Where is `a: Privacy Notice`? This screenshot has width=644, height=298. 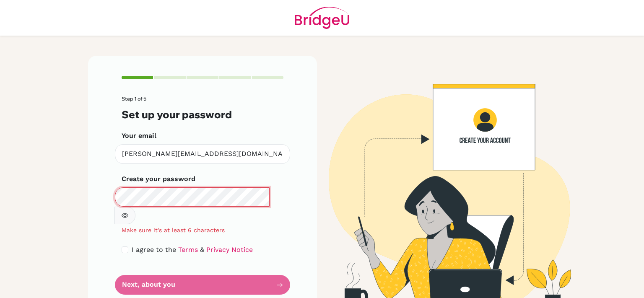 a: Privacy Notice is located at coordinates (229, 250).